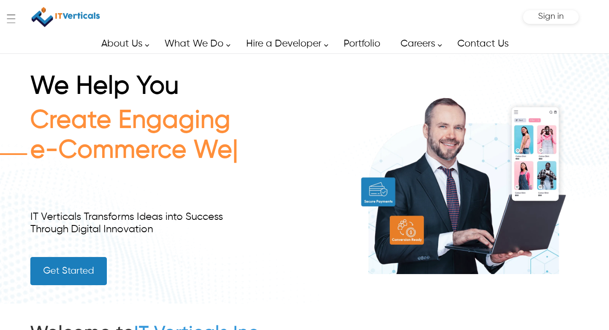  What do you see at coordinates (131, 136) in the screenshot?
I see `span: Create Engaging e-Commerce We` at bounding box center [131, 136].